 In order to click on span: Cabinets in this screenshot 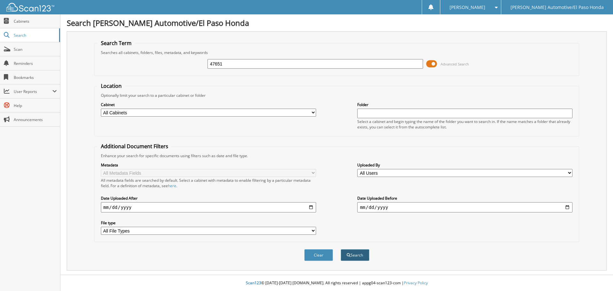, I will do `click(35, 21)`.